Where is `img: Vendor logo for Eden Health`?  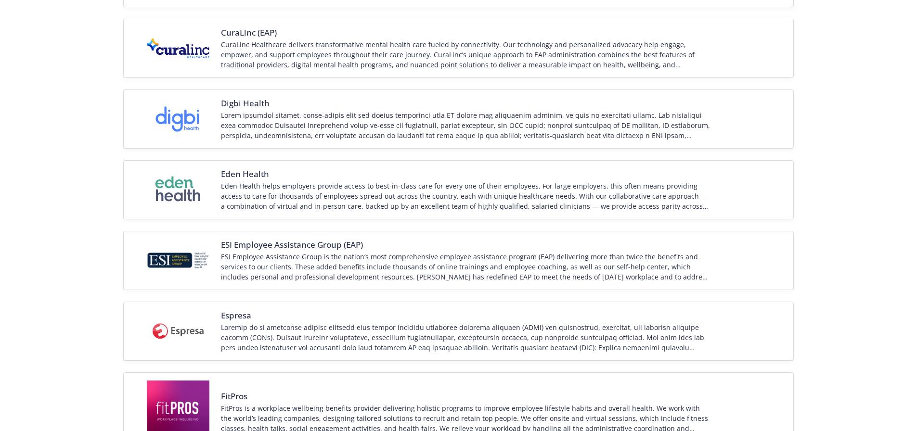
img: Vendor logo for Eden Health is located at coordinates (178, 190).